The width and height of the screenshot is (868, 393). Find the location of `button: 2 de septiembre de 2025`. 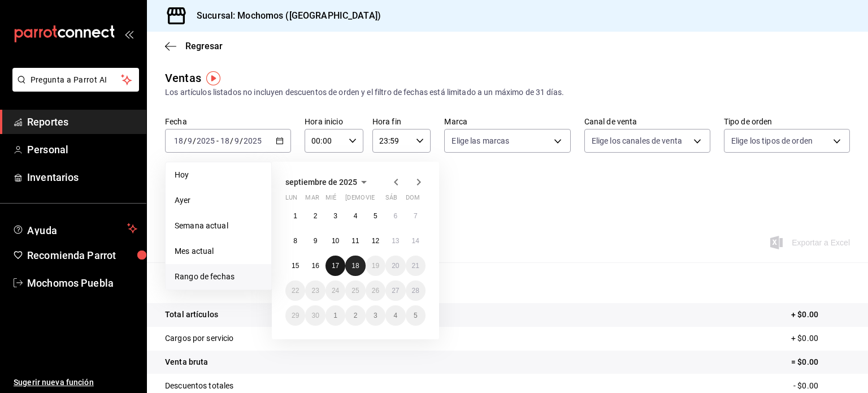

button: 2 de septiembre de 2025 is located at coordinates (315, 217).